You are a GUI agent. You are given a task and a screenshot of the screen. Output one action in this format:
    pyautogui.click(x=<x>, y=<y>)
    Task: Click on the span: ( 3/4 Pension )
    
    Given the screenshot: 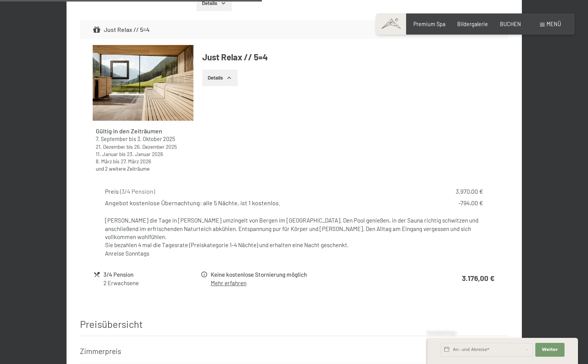 What is the action you would take?
    pyautogui.click(x=137, y=191)
    